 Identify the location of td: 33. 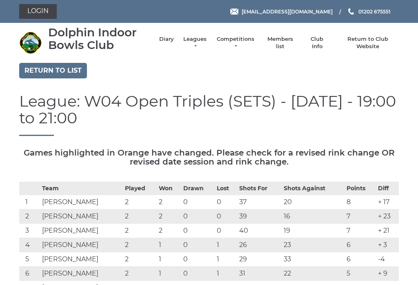
(313, 259).